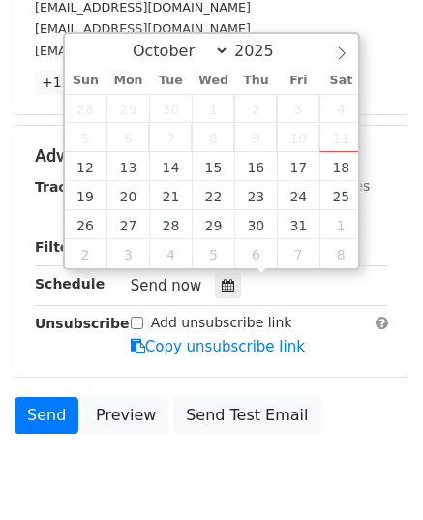 Image resolution: width=423 pixels, height=520 pixels. I want to click on strong: Tracking, so click(67, 187).